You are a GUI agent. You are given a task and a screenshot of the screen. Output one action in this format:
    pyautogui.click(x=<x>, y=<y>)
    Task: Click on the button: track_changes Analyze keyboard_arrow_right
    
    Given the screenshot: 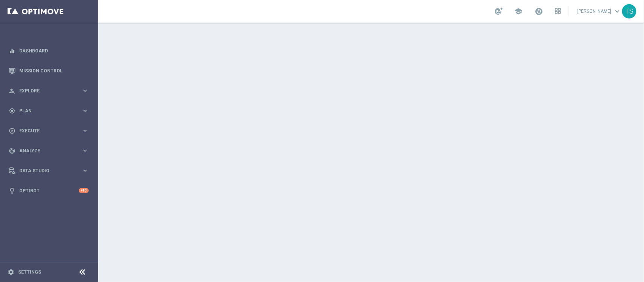 What is the action you would take?
    pyautogui.click(x=49, y=151)
    